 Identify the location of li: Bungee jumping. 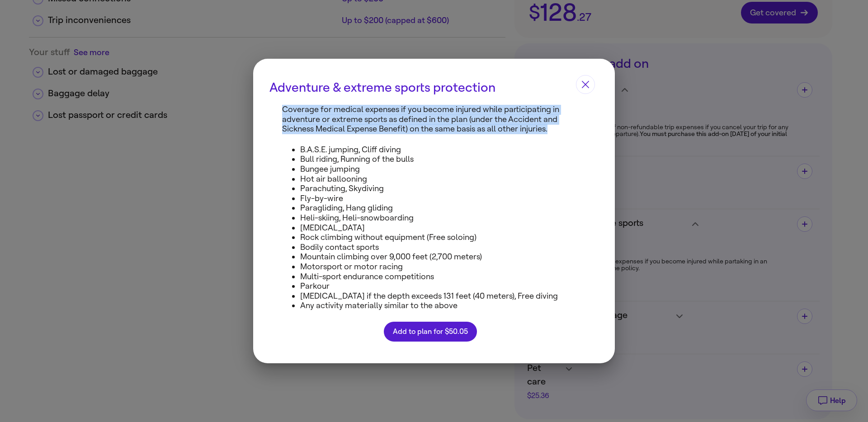
(439, 170).